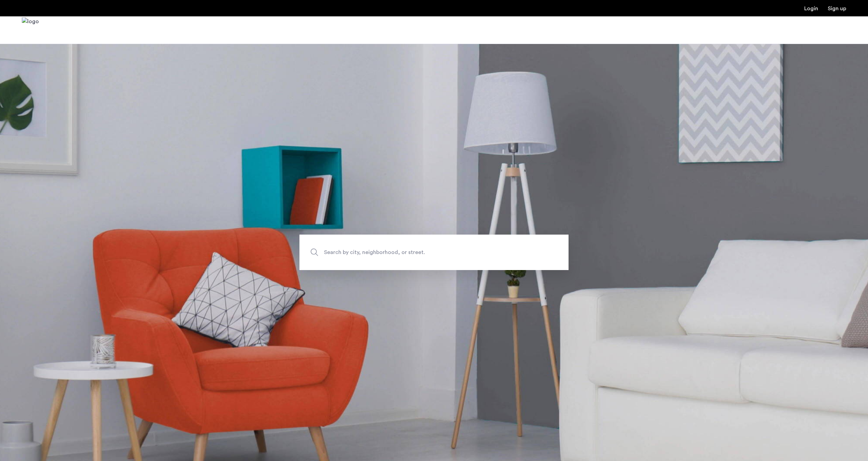  Describe the element at coordinates (434, 253) in the screenshot. I see `input: Apartment Search` at that location.